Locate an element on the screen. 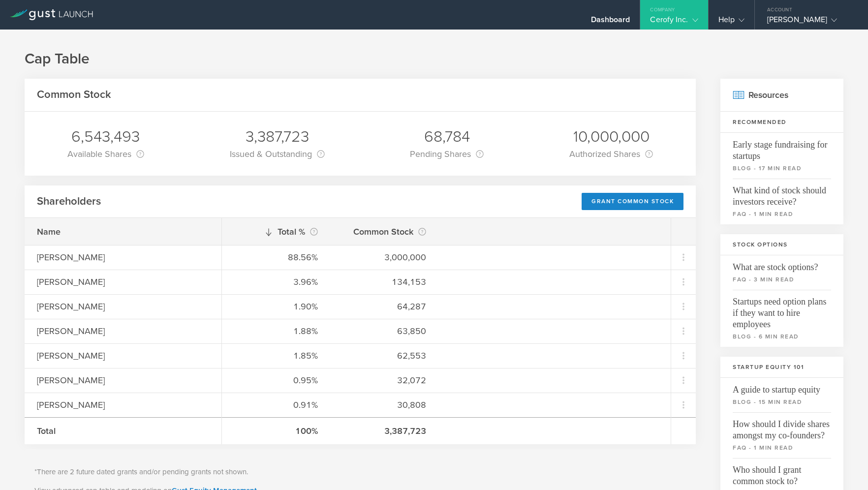  div: 63,850 is located at coordinates (384, 331).